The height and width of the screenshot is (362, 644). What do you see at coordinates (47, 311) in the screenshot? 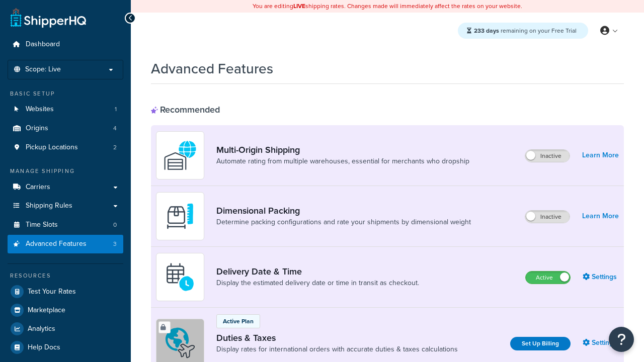
I see `span: Marketplace` at bounding box center [47, 311].